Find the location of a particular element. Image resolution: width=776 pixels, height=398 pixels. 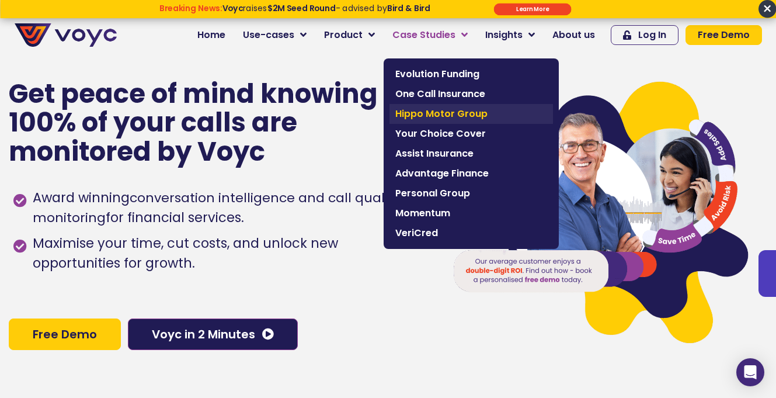

span: VeriCred is located at coordinates (471, 233).